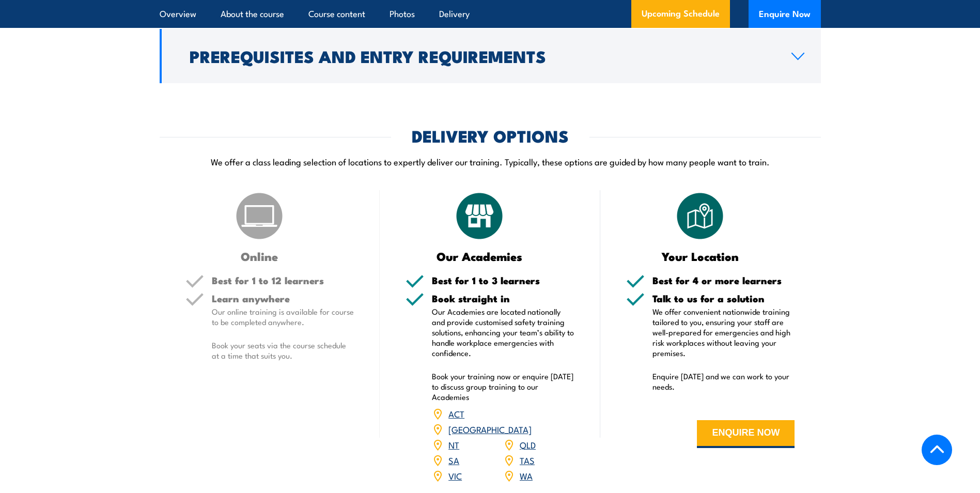 Image resolution: width=980 pixels, height=493 pixels. Describe the element at coordinates (283, 299) in the screenshot. I see `h5: Learn anywhere` at that location.